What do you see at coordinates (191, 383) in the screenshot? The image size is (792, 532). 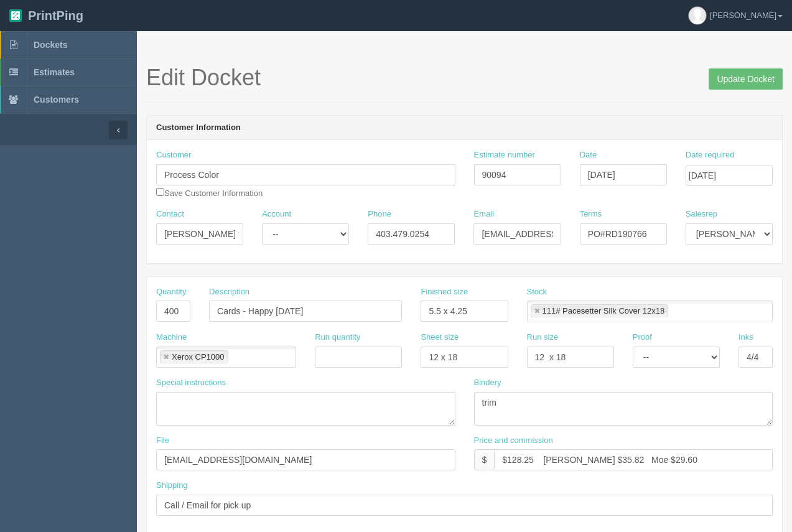 I see `label: Special instructions` at bounding box center [191, 383].